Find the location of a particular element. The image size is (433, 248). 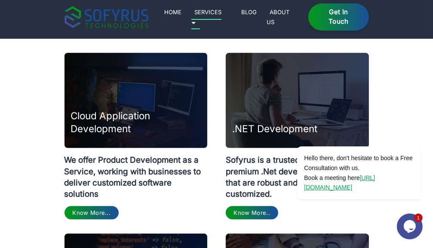

div: Get in Touch is located at coordinates (338, 17).